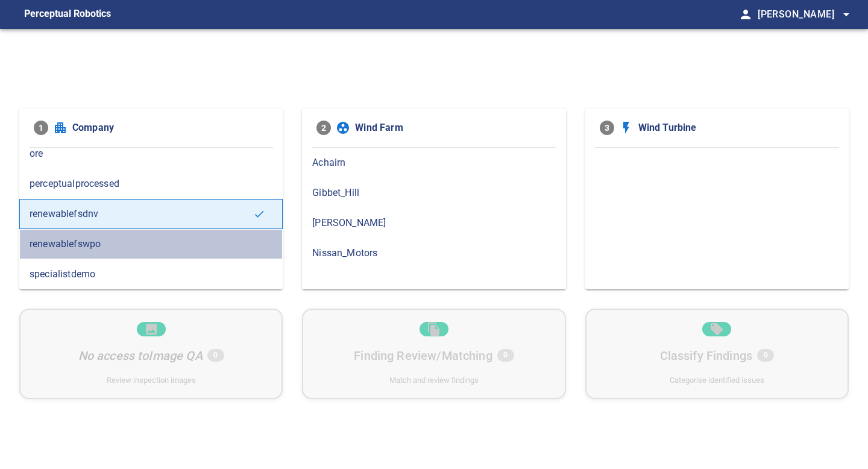 The width and height of the screenshot is (868, 469). What do you see at coordinates (846, 15) in the screenshot?
I see `span: arrow_drop_down` at bounding box center [846, 15].